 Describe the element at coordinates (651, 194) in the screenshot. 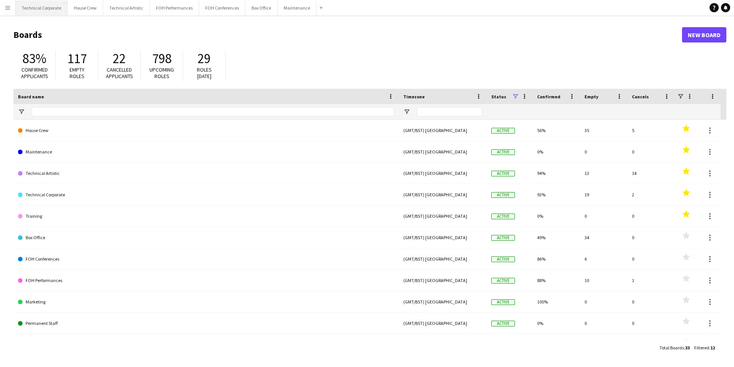

I see `div: 2` at that location.